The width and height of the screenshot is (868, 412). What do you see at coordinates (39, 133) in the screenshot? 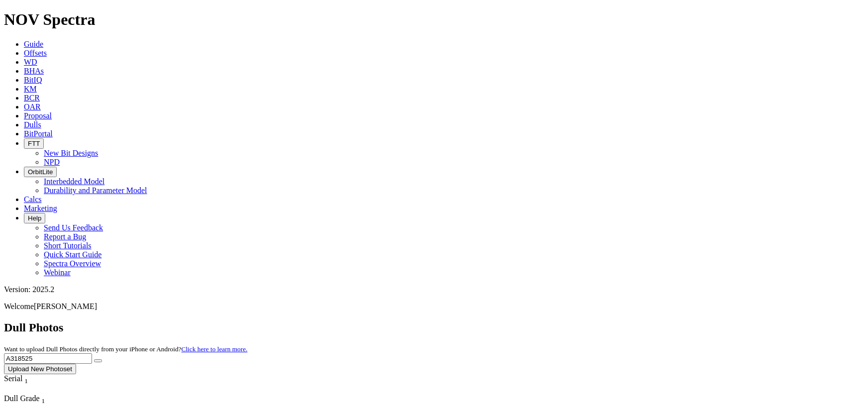
I see `span: BitPortal` at bounding box center [39, 133].